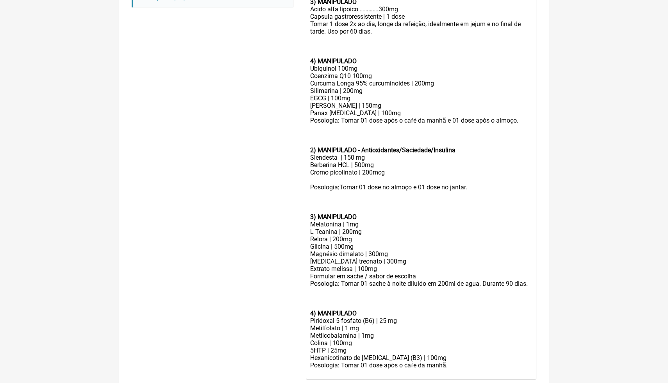  What do you see at coordinates (421, 239) in the screenshot?
I see `div: L Teanina | 200mg Relora | 200mg Glicina | 500mg` at bounding box center [421, 239].